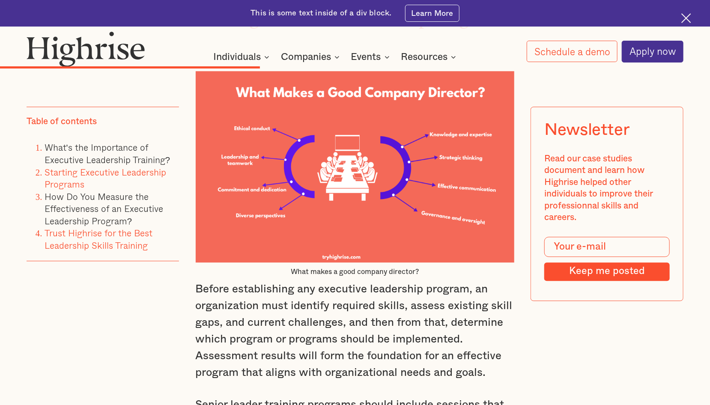 The height and width of the screenshot is (405, 710). Describe the element at coordinates (607, 188) in the screenshot. I see `div: Read our case studies document and learn how Highrise helped other individuals to improve their p...` at that location.